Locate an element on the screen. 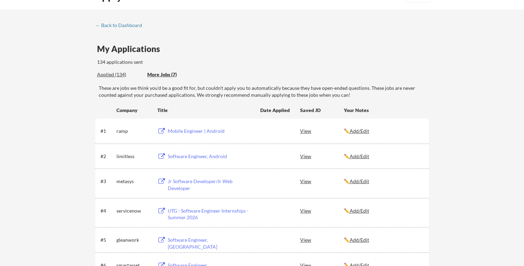 The image size is (524, 266). div: Mobile Engineer | Android is located at coordinates (211, 131).